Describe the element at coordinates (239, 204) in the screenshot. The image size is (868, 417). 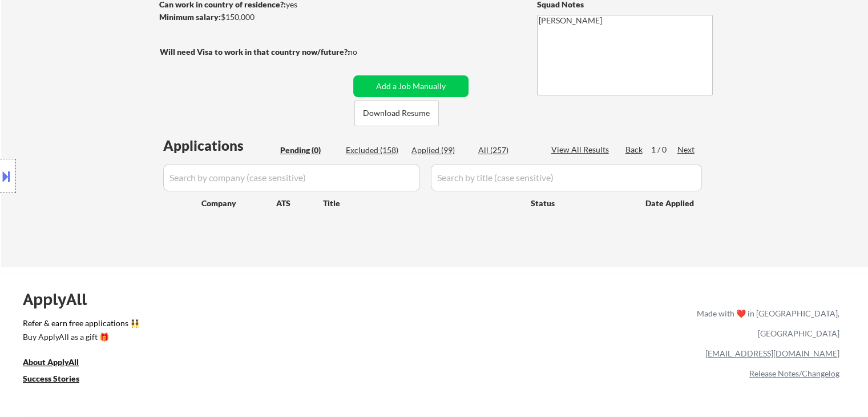
I see `div: Company` at that location.